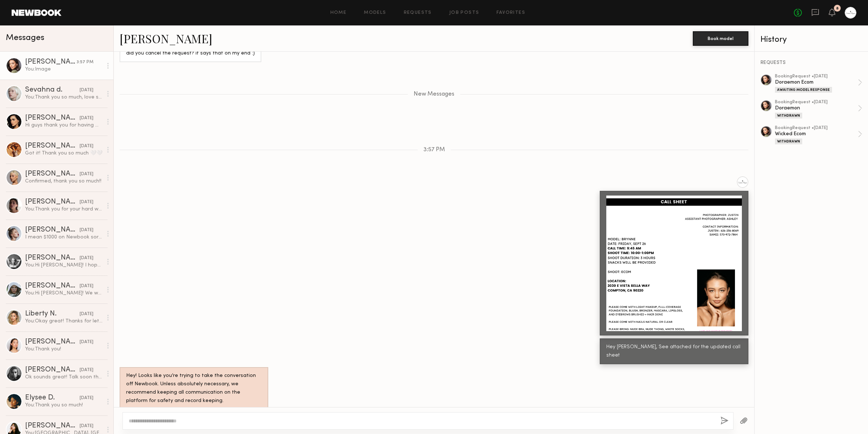  What do you see at coordinates (434, 149) in the screenshot?
I see `span: 3:57 PM` at bounding box center [434, 149].